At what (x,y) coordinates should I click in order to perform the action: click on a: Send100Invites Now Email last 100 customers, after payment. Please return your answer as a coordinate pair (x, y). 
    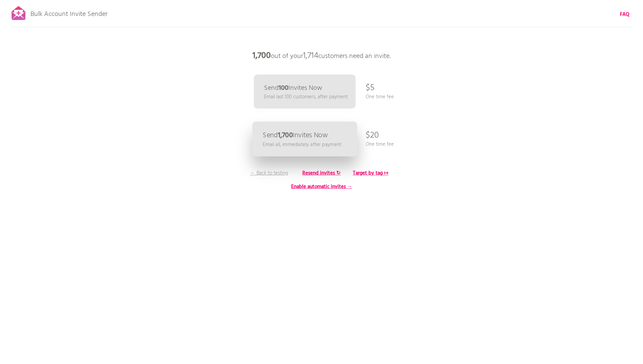
    Looking at the image, I should click on (305, 92).